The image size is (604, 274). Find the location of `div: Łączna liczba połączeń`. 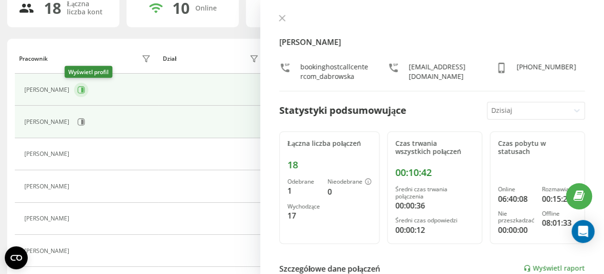

div: Łączna liczba połączeń is located at coordinates (330, 143).